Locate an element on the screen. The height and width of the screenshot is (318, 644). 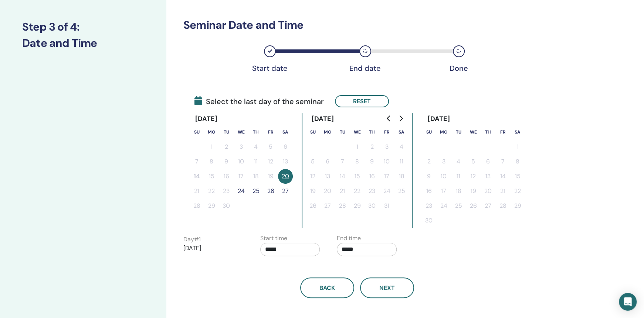
th: Tuesday is located at coordinates (458, 132).